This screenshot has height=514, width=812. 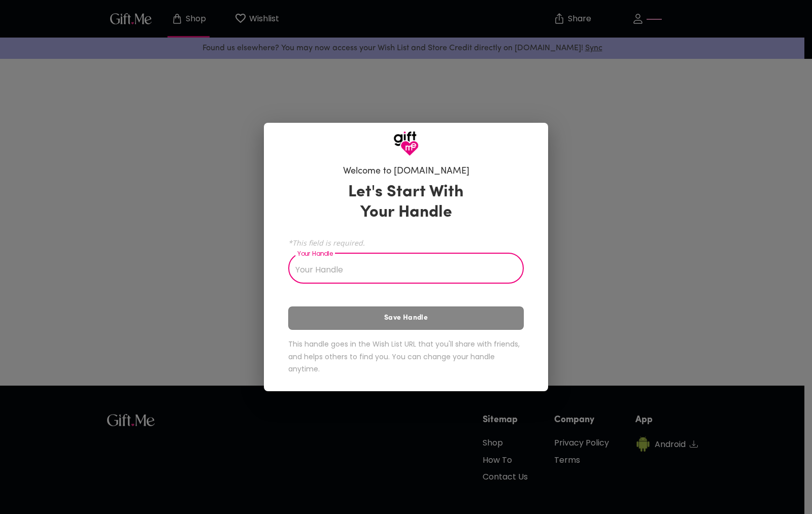 I want to click on input: Your Handle, so click(x=400, y=269).